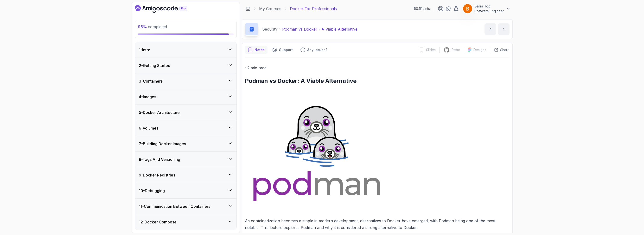  What do you see at coordinates (377, 224) in the screenshot?
I see `p: As containerization becomes a staple in modern development, alternatives to Docker have emerged, ...` at bounding box center [377, 224].